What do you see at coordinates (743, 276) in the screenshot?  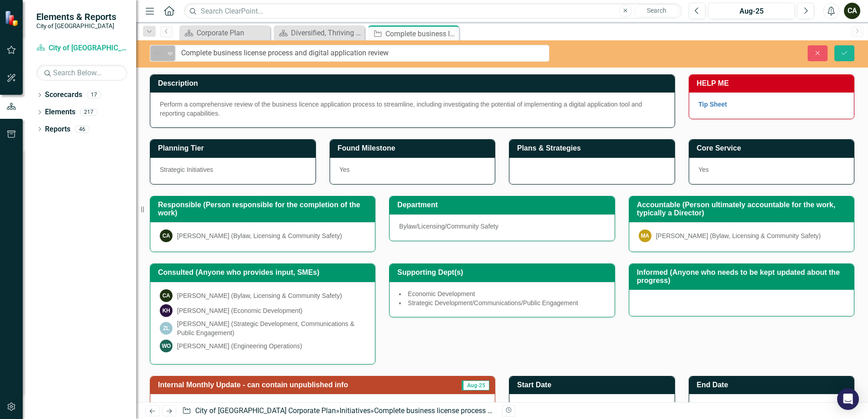 I see `h3: Informed (Anyone who needs to be kept updated about the progress)` at bounding box center [743, 276].